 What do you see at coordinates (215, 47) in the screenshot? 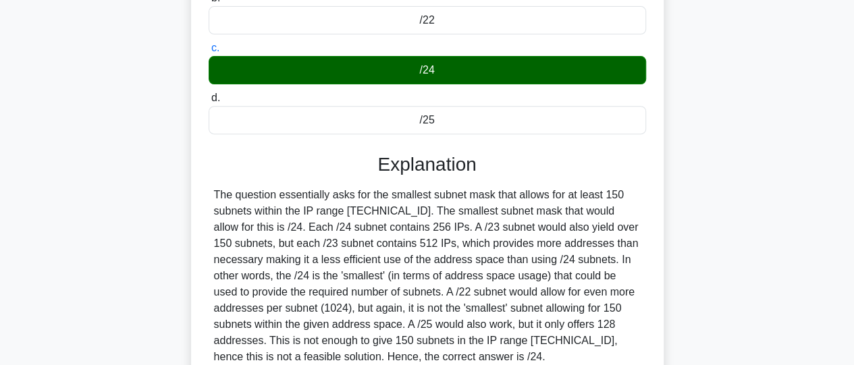
I see `span: c.` at bounding box center [215, 47].